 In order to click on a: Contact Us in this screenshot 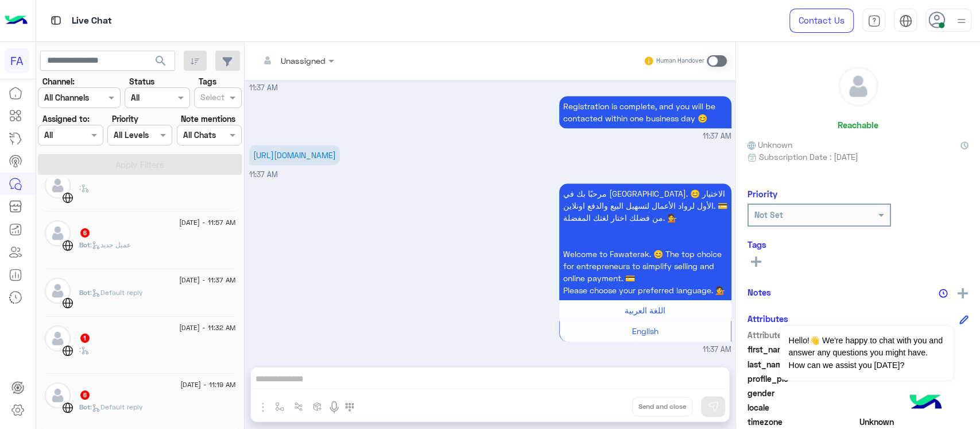, I will do `click(821, 21)`.